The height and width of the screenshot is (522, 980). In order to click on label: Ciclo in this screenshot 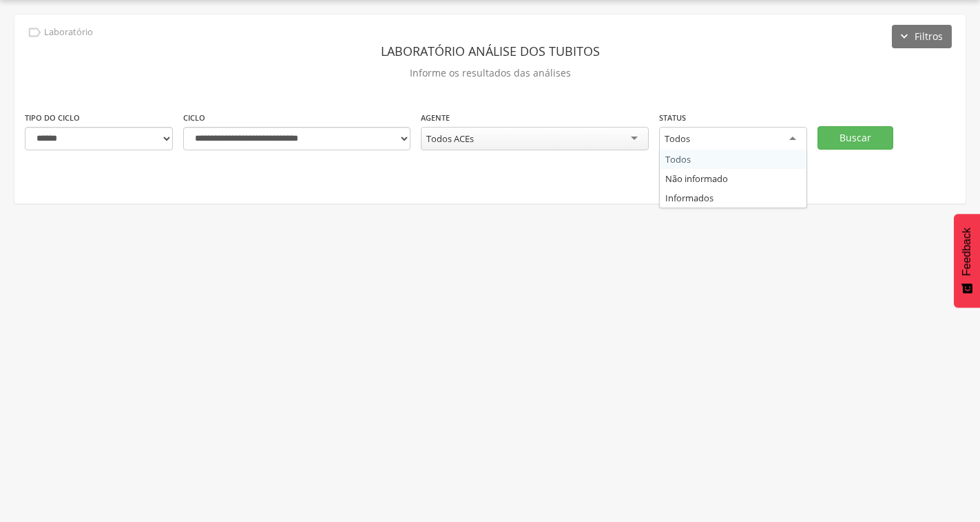, I will do `click(194, 118)`.